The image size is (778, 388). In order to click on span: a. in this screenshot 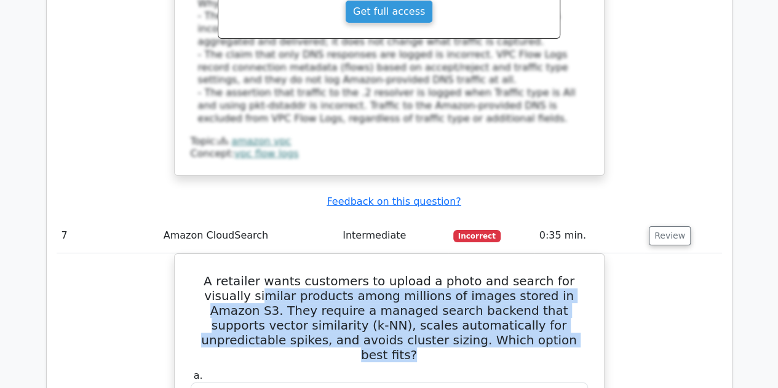, I will do `click(198, 375)`.